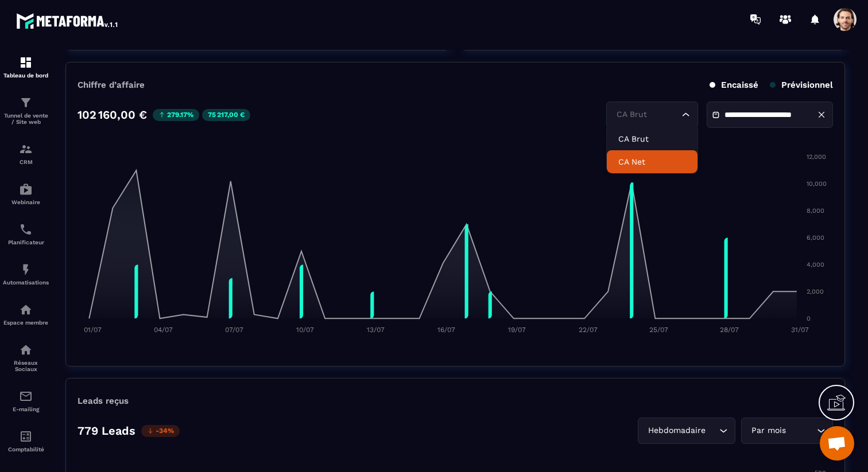 This screenshot has width=868, height=472. What do you see at coordinates (226, 114) in the screenshot?
I see `p: 75 217,00 €` at bounding box center [226, 114].